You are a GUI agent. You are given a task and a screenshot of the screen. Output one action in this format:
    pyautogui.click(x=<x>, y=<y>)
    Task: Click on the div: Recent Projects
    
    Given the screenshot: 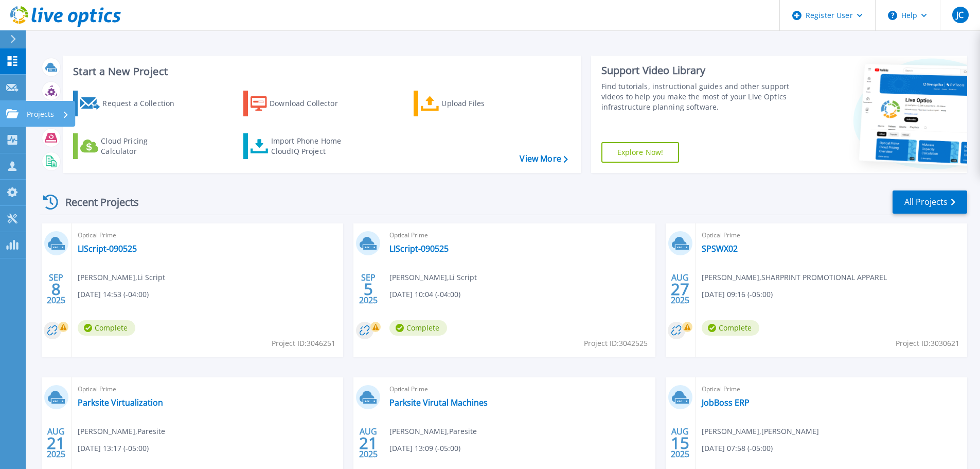 What is the action you would take?
    pyautogui.click(x=96, y=202)
    